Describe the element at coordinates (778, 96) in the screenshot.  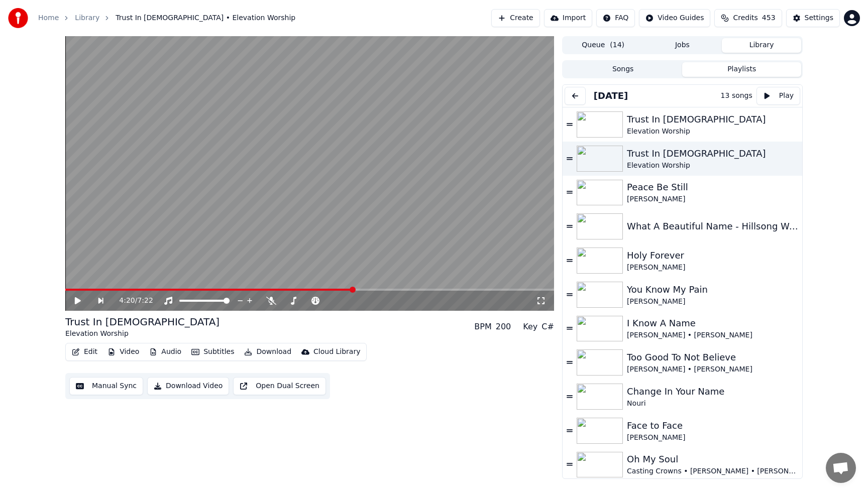
I see `button: Play` at that location.